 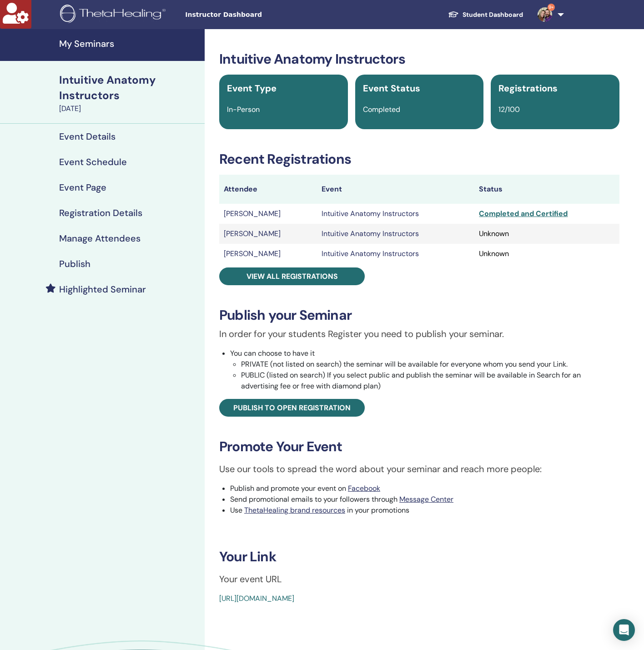 What do you see at coordinates (420, 334) in the screenshot?
I see `p: In order for your students Register you need to publish your seminar.` at bounding box center [420, 334].